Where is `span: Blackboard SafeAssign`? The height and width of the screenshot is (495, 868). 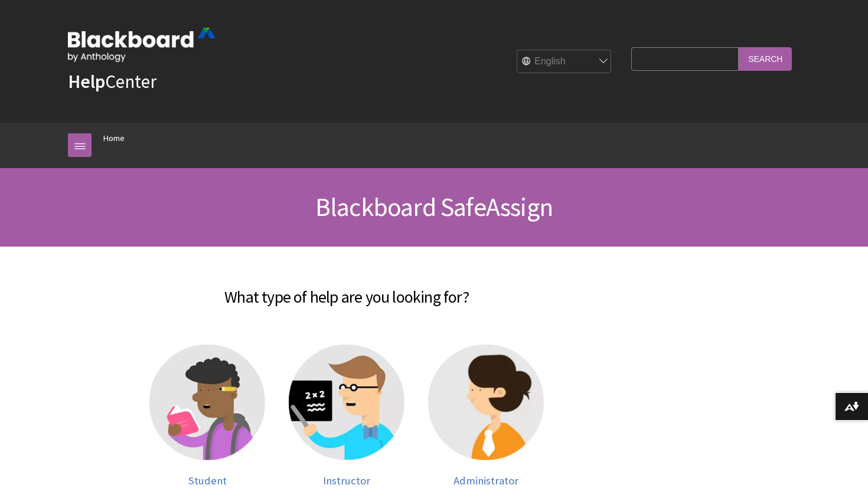 span: Blackboard SafeAssign is located at coordinates (434, 207).